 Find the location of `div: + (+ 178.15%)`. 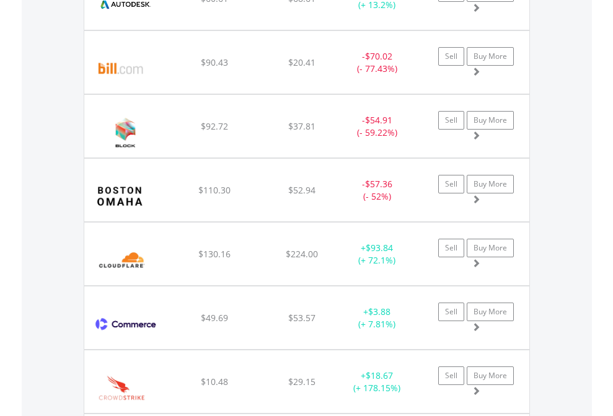

div: + (+ 178.15%) is located at coordinates (377, 382).